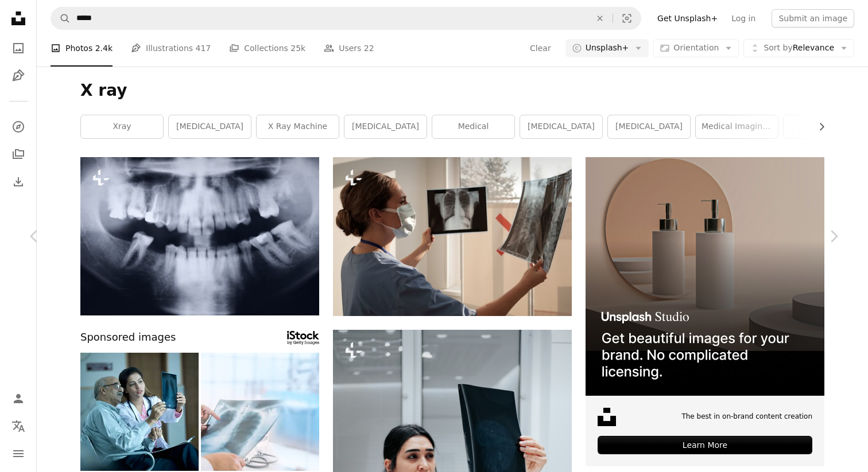  I want to click on button: Visual search, so click(627, 18).